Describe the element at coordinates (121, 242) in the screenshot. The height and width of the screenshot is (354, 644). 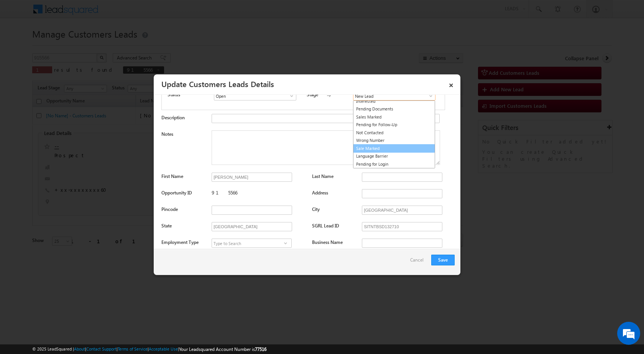
I see `em: Start Chat` at that location.